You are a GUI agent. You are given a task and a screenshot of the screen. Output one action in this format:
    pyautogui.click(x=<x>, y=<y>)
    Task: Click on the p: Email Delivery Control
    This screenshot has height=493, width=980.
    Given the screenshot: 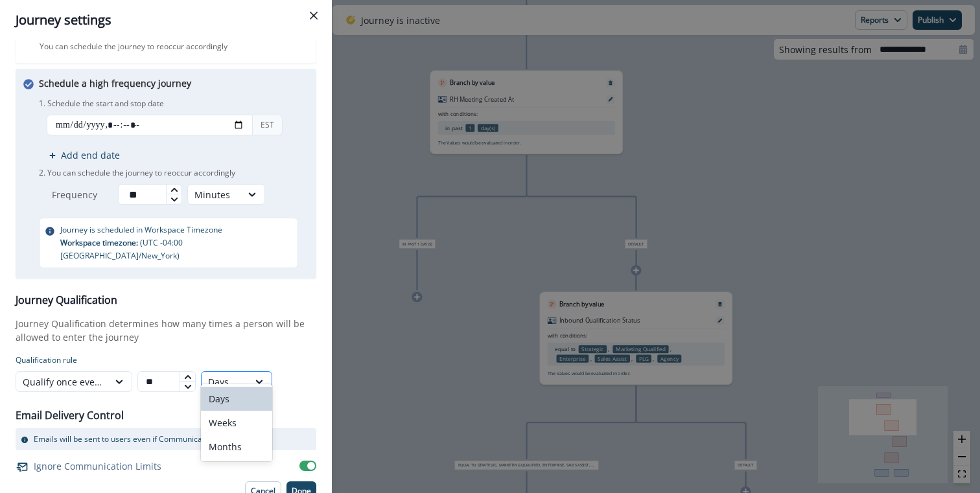 What is the action you would take?
    pyautogui.click(x=70, y=415)
    